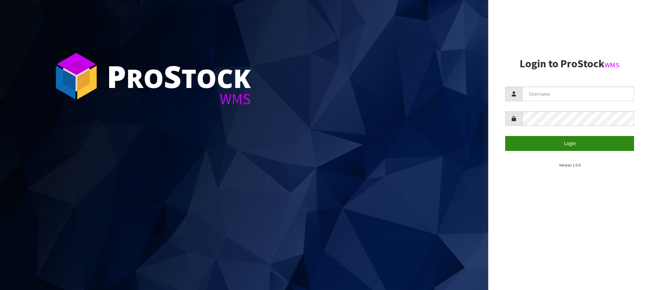 The width and height of the screenshot is (651, 290). I want to click on span: P, so click(116, 76).